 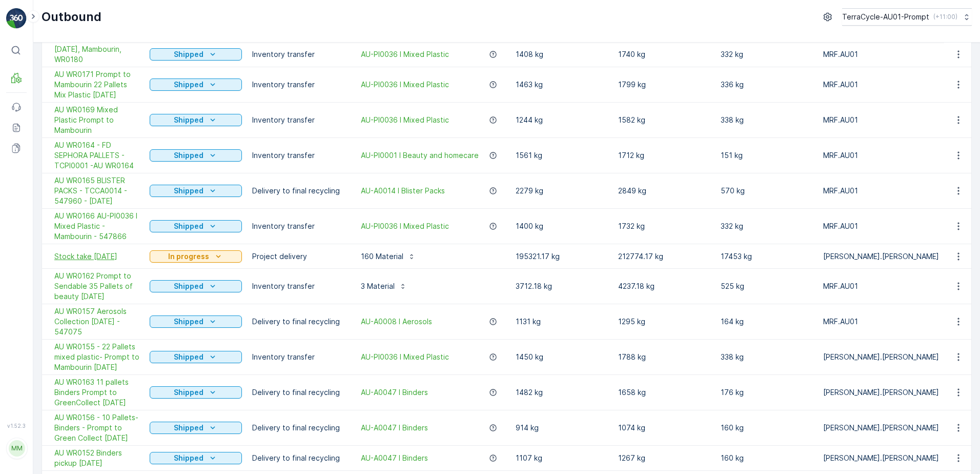 What do you see at coordinates (32, 240) in the screenshot?
I see `span: Asset Type :` at bounding box center [32, 240].